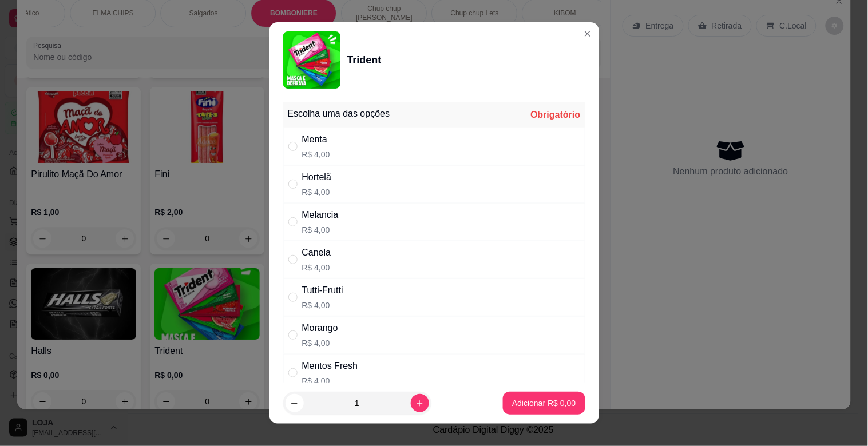  Describe the element at coordinates (330, 366) in the screenshot. I see `div: Mentos Fresh` at that location.